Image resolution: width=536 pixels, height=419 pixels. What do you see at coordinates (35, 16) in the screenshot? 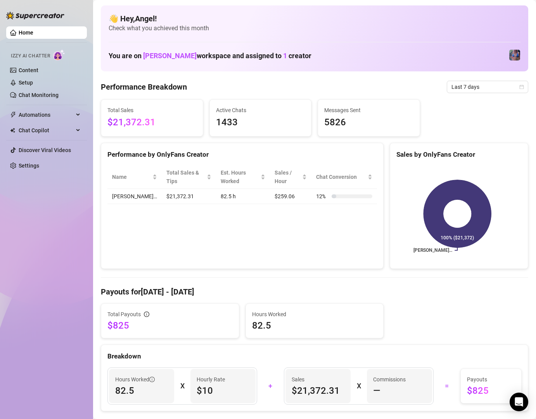
I see `img: logo-BBDzfeDw.svg` at bounding box center [35, 16].